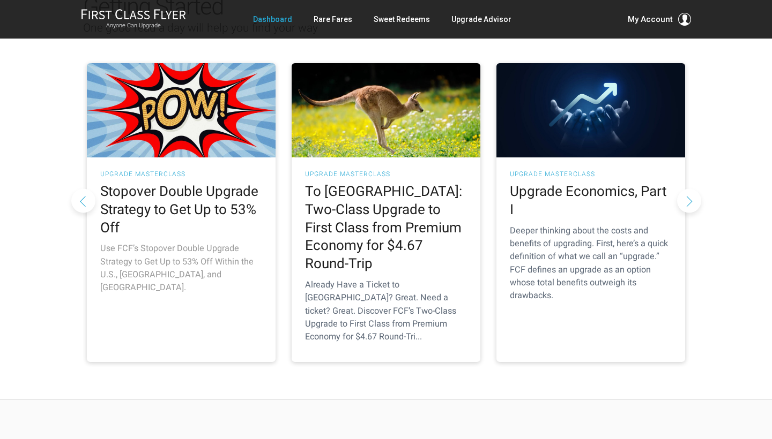 The width and height of the screenshot is (772, 439). I want to click on a: Sweet Redeems, so click(401, 19).